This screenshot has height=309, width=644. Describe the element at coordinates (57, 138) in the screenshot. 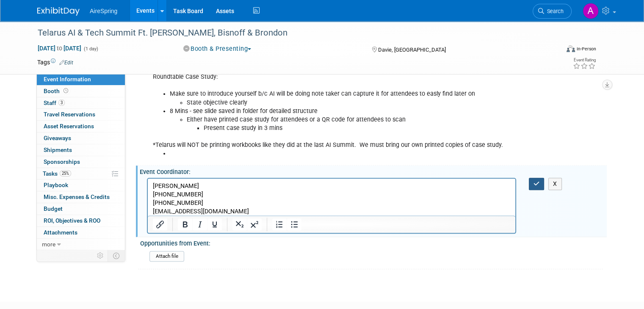

I see `span: Giveaways` at that location.